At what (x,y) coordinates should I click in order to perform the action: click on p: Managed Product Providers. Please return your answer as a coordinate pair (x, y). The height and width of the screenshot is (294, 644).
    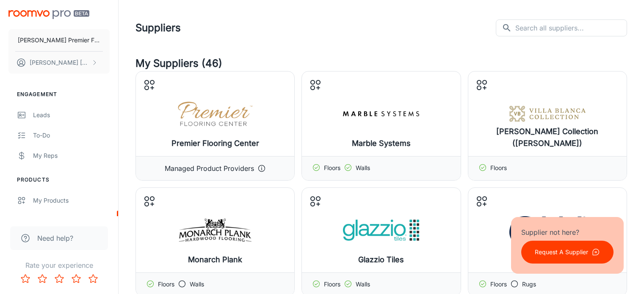
    Looking at the image, I should click on (209, 169).